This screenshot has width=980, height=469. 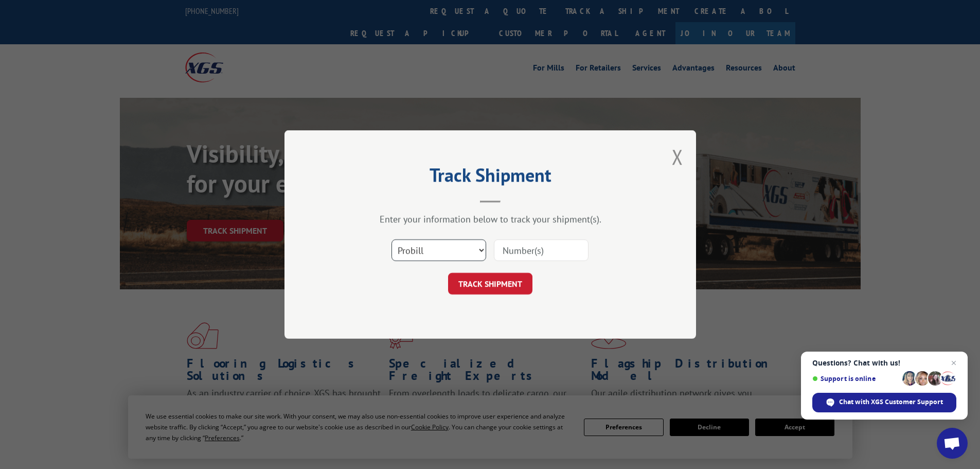 What do you see at coordinates (891, 402) in the screenshot?
I see `span: Chat with XGS Customer Support` at bounding box center [891, 402].